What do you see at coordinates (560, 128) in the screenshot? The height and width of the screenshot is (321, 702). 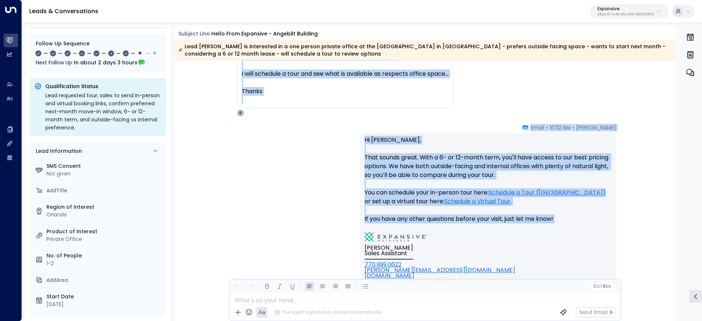 I see `span: 10:32 AM` at bounding box center [560, 128].